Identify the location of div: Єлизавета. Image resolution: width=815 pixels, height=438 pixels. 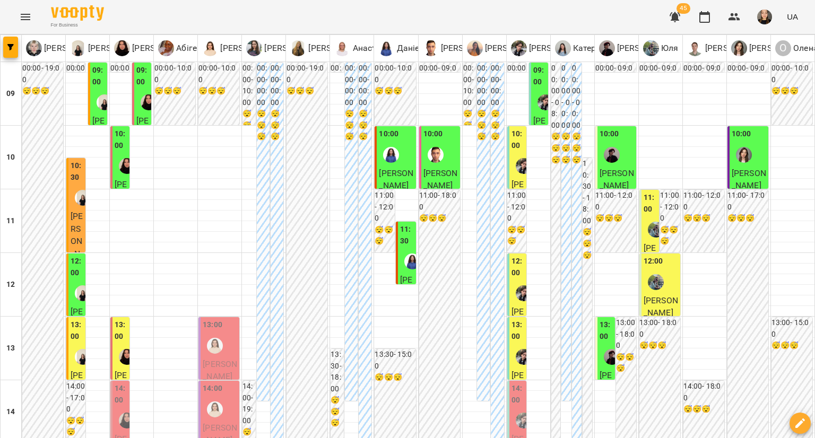
(67, 48).